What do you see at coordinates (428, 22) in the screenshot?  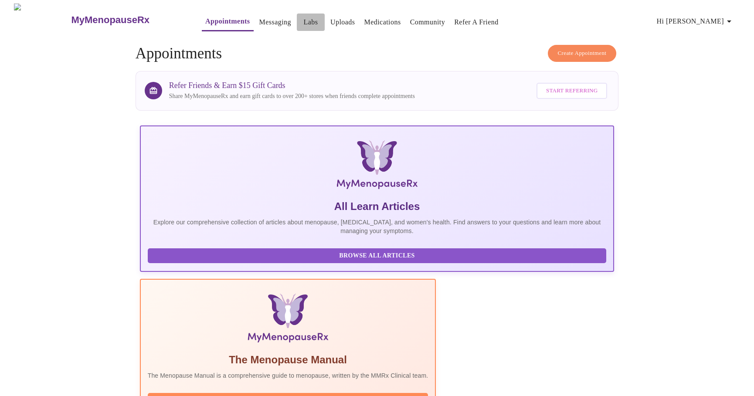 I see `button: Community` at bounding box center [428, 22].